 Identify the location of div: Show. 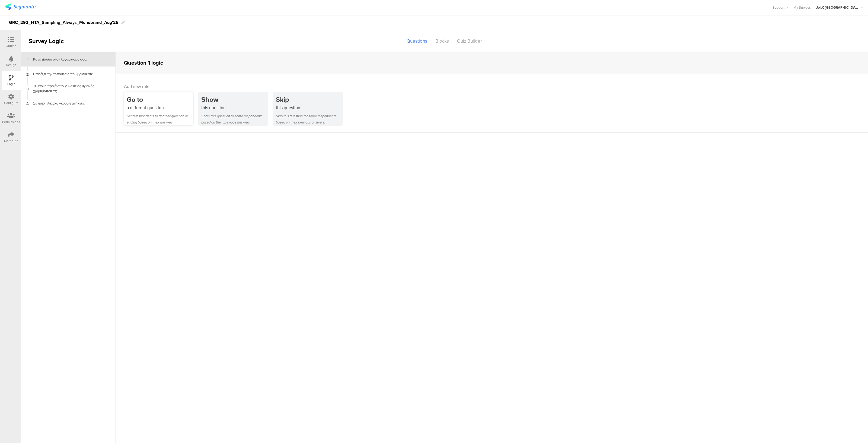
(234, 100).